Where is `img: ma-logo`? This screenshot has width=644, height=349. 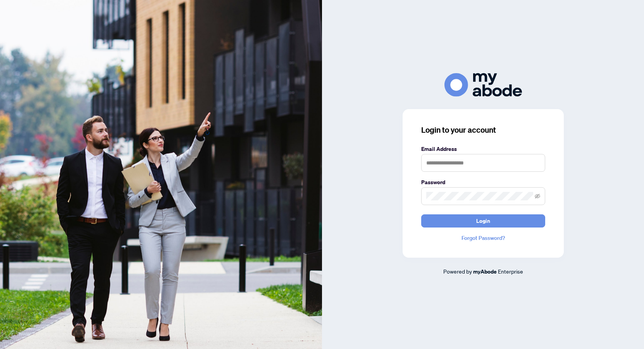
img: ma-logo is located at coordinates (483, 85).